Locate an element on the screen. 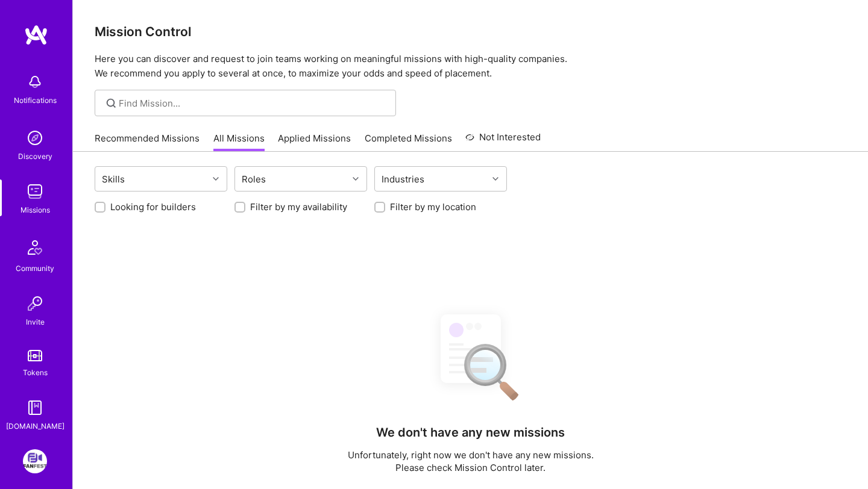  input: Find Mission... is located at coordinates (252, 103).